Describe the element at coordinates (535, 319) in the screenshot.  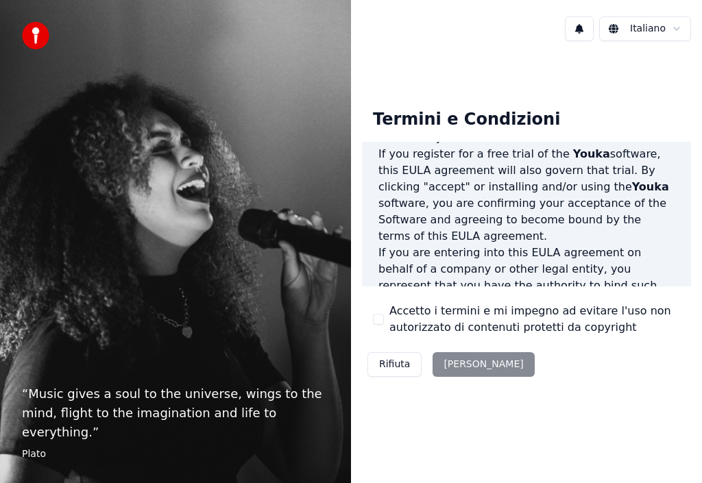
I see `label: Accetto i termini e mi impegno ad evitare l'uso non autorizzato di contenuti protetti da copyright` at that location.